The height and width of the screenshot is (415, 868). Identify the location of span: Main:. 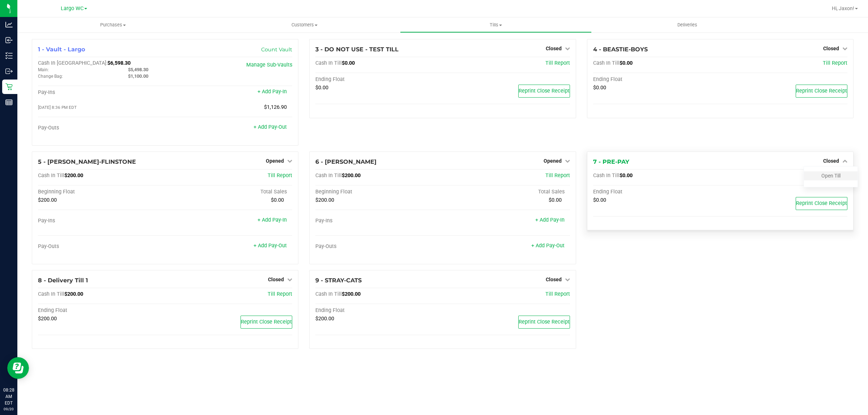
(43, 70).